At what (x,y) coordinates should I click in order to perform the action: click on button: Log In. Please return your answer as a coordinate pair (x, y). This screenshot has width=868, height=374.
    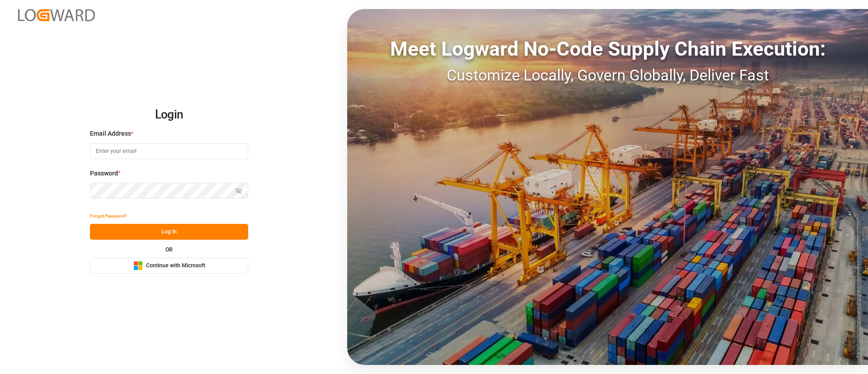
    Looking at the image, I should click on (169, 231).